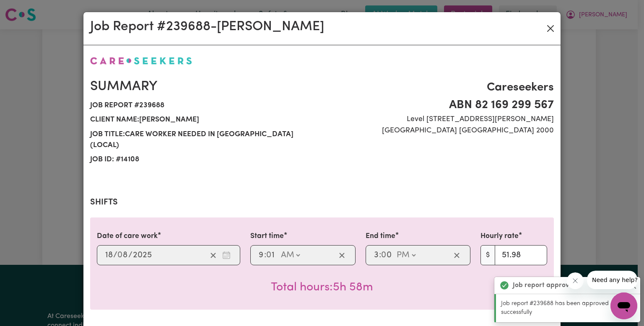 Image resolution: width=644 pixels, height=326 pixels. Describe the element at coordinates (141, 61) in the screenshot. I see `img: Careseekers logo` at that location.